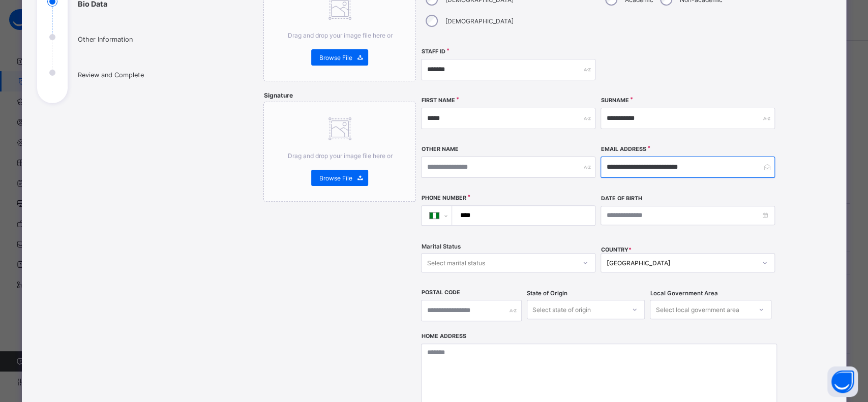 This screenshot has width=868, height=402. Describe the element at coordinates (339, 151) in the screenshot. I see `div: Drag and drop your image file here orBrowse File` at that location.